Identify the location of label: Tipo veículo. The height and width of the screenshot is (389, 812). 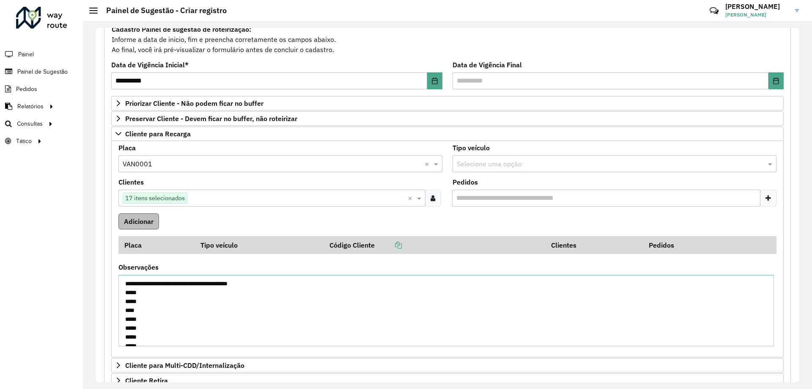
(471, 148).